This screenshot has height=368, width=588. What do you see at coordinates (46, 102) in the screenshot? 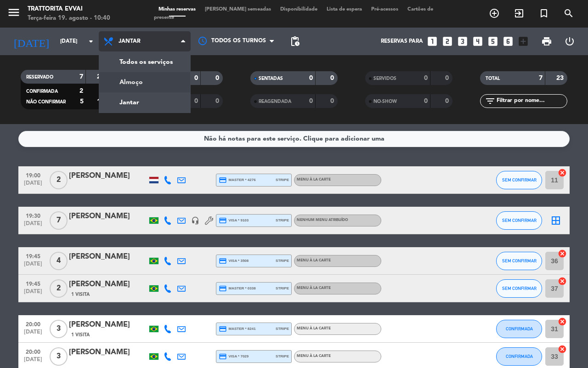
I see `span: NÃO CONFIRMAR` at bounding box center [46, 102].